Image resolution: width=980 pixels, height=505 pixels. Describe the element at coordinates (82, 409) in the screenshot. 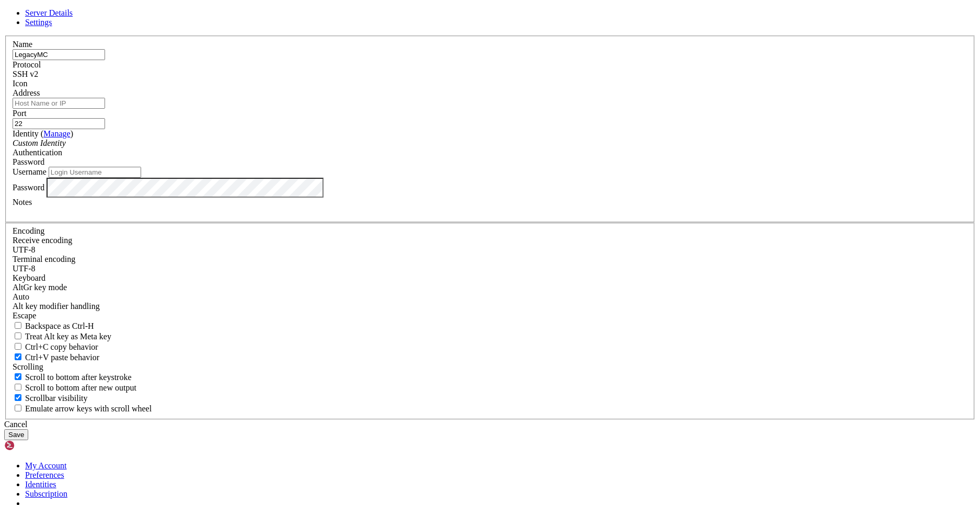

I see `label: When using the alternative screen buffer, and DECCKM (Application Cursor Keys) is active, mouse w...` at that location.